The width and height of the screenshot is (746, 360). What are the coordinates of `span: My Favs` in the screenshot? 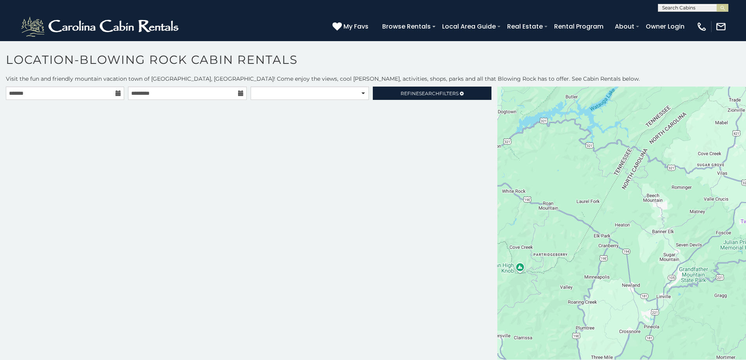 It's located at (356, 26).